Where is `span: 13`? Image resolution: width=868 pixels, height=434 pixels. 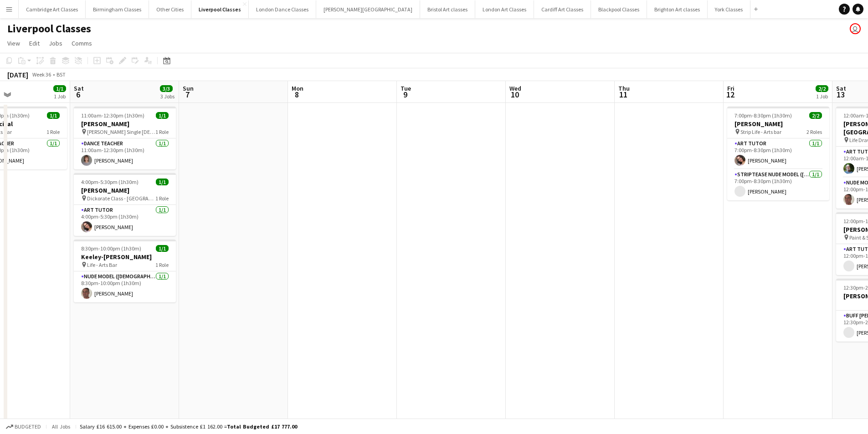 span: 13 is located at coordinates (840, 94).